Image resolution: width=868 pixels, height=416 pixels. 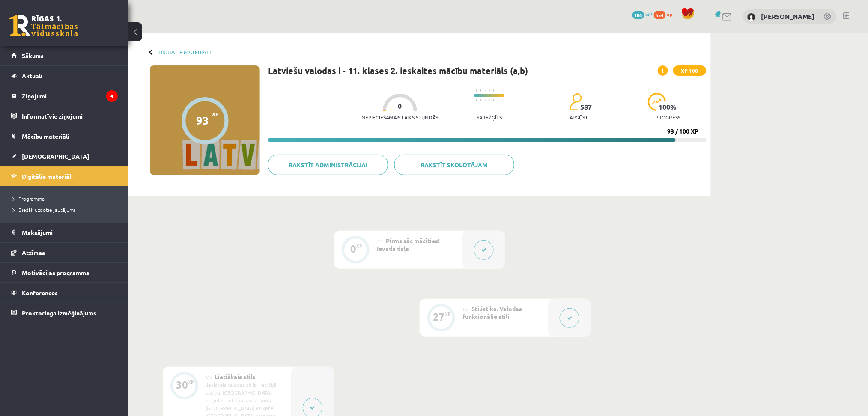 I want to click on span: Motivācijas programma, so click(x=56, y=273).